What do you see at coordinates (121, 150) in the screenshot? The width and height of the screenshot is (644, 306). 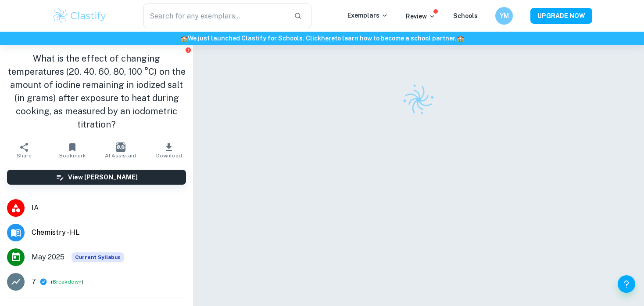 I see `button: AI Assistant` at bounding box center [121, 150].